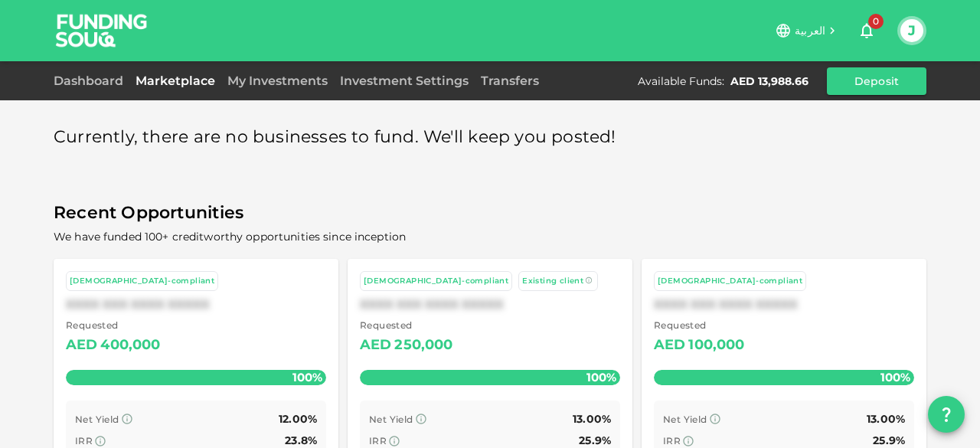 Image resolution: width=980 pixels, height=448 pixels. I want to click on a: Dashboard, so click(91, 81).